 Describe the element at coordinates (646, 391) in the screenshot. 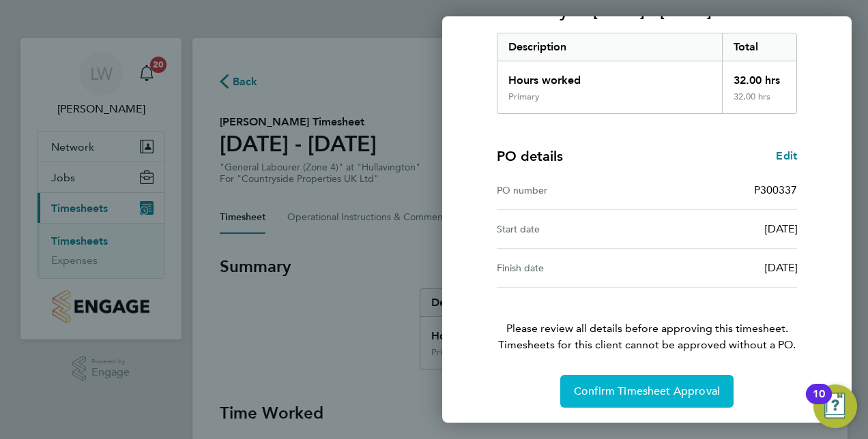

I see `span: Confirm Timesheet Approval` at that location.